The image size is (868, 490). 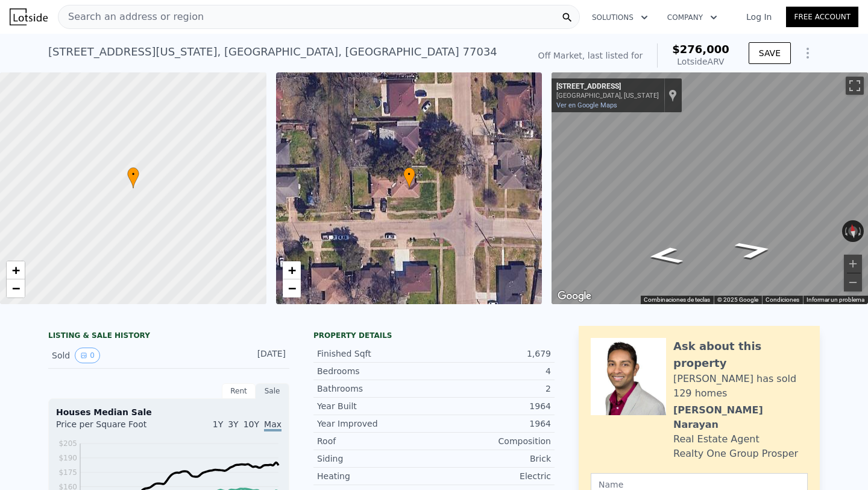 I want to click on tspan: $175, so click(x=68, y=472).